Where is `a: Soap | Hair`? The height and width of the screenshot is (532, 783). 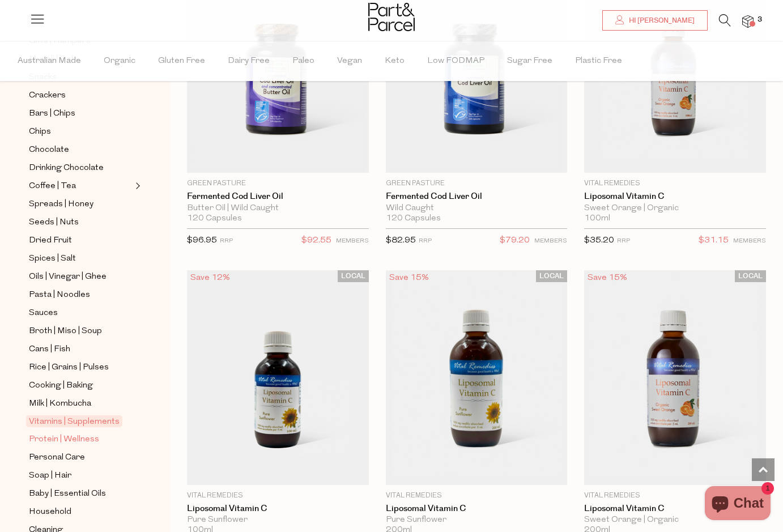 a: Soap | Hair is located at coordinates (80, 476).